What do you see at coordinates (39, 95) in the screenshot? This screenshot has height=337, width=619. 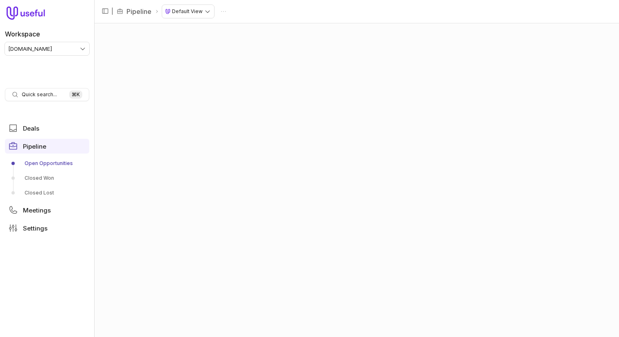 I see `span: Quick search...` at bounding box center [39, 95].